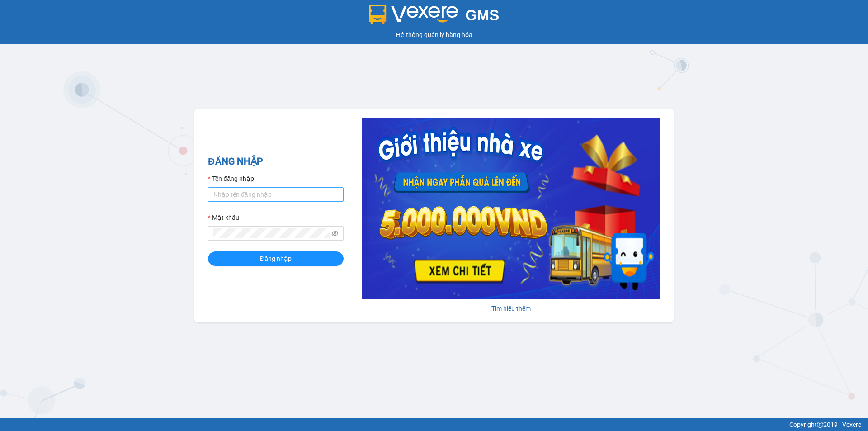 The width and height of the screenshot is (868, 431). What do you see at coordinates (511, 309) in the screenshot?
I see `div: Tìm hiểu thêm` at bounding box center [511, 309].